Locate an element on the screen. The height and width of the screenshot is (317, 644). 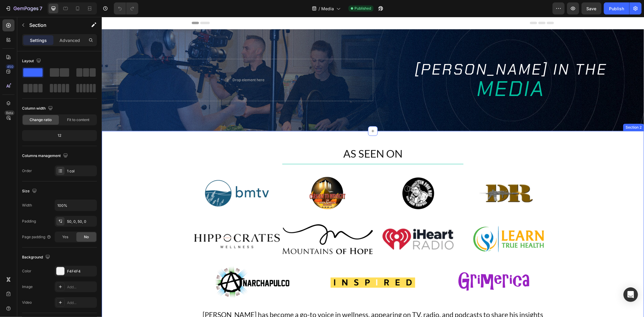
div: Beta is located at coordinates (10, 113).